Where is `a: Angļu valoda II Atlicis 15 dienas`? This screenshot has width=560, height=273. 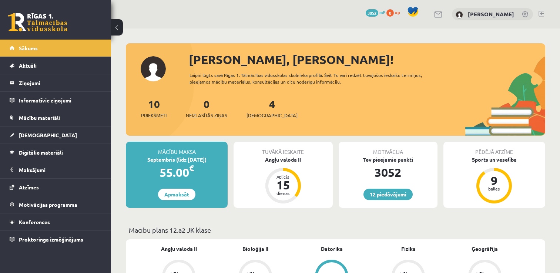 a: Angļu valoda II Atlicis 15 dienas is located at coordinates (283, 180).